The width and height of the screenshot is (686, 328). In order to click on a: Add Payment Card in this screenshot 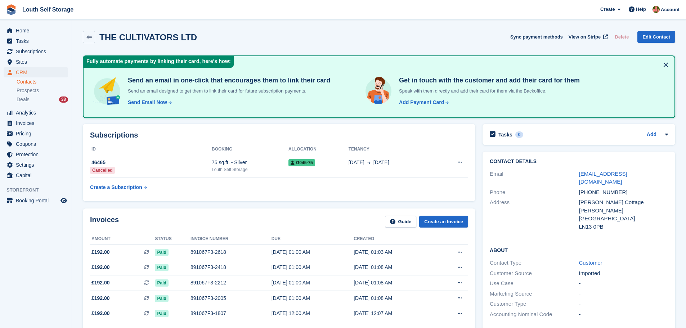, I will do `click(423, 102)`.